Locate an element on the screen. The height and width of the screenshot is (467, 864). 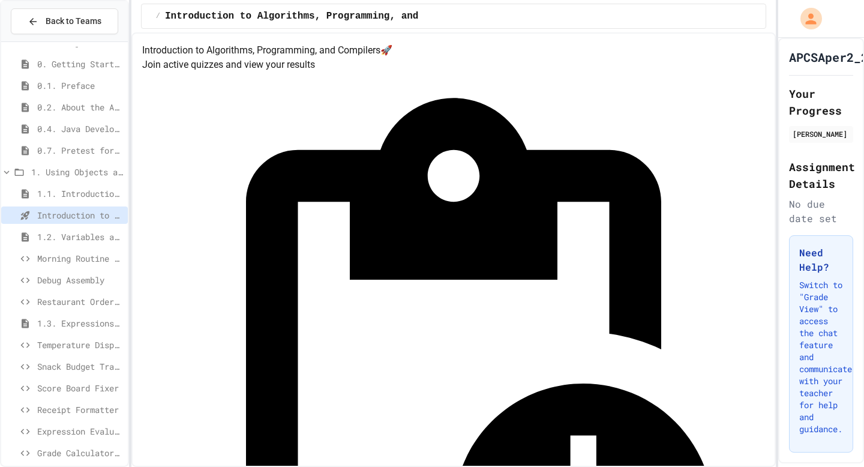
span: 0.1. Preface is located at coordinates (80, 85).